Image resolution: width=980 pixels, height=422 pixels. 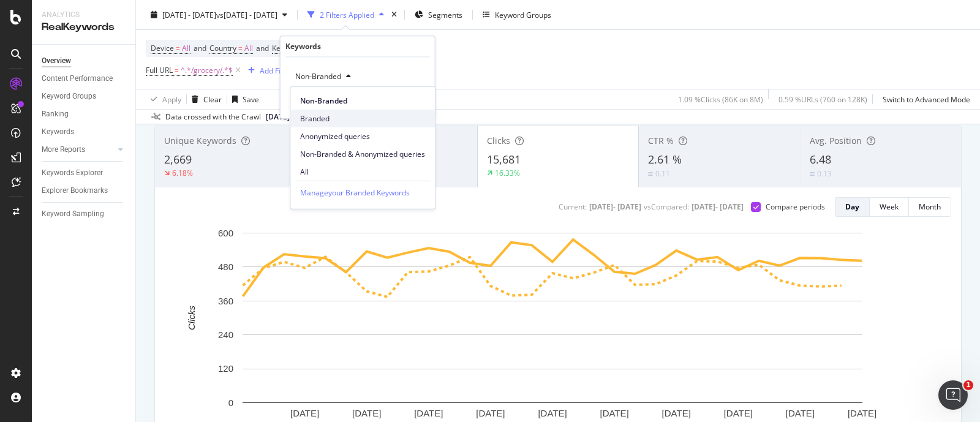 What do you see at coordinates (503, 159) in the screenshot?
I see `span: 15,681` at bounding box center [503, 159].